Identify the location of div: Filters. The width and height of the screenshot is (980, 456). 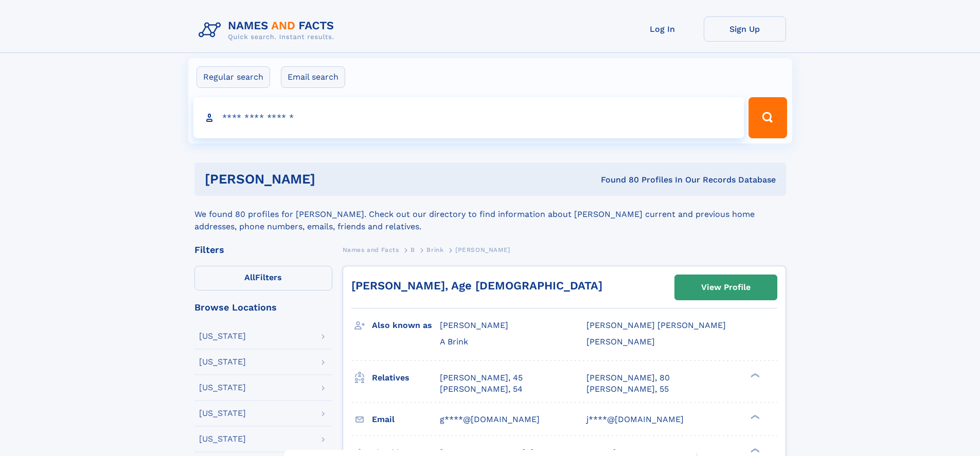
(263, 250).